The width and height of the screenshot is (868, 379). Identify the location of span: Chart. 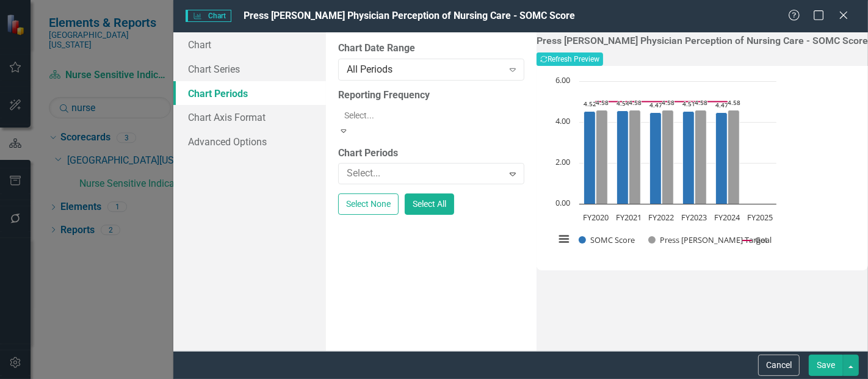
(208, 16).